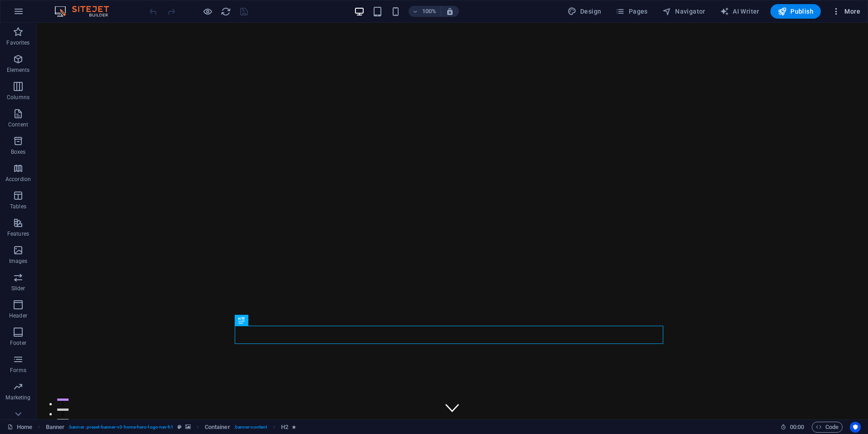  What do you see at coordinates (740, 12) in the screenshot?
I see `button: AI Writer` at bounding box center [740, 12].